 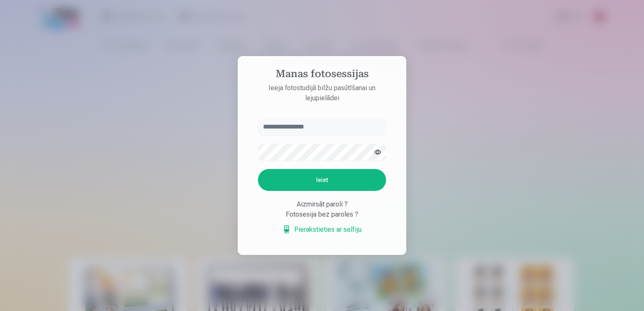 I want to click on div: Aizmirsāt paroli ?, so click(x=322, y=204).